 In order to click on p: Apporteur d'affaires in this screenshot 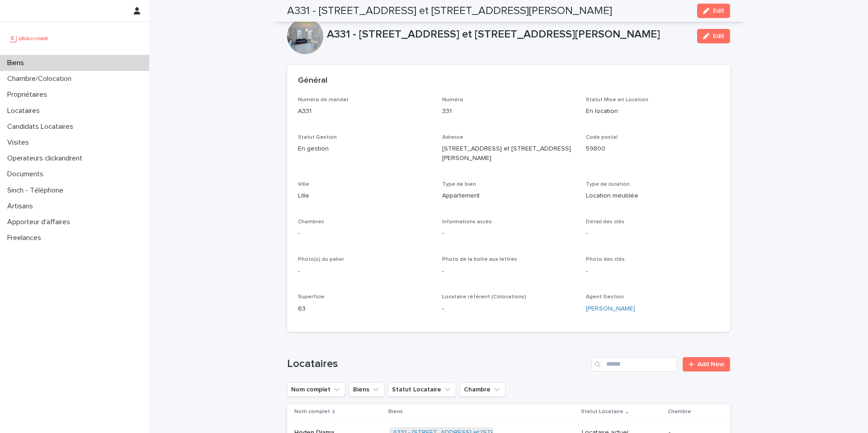, I will do `click(40, 222)`.